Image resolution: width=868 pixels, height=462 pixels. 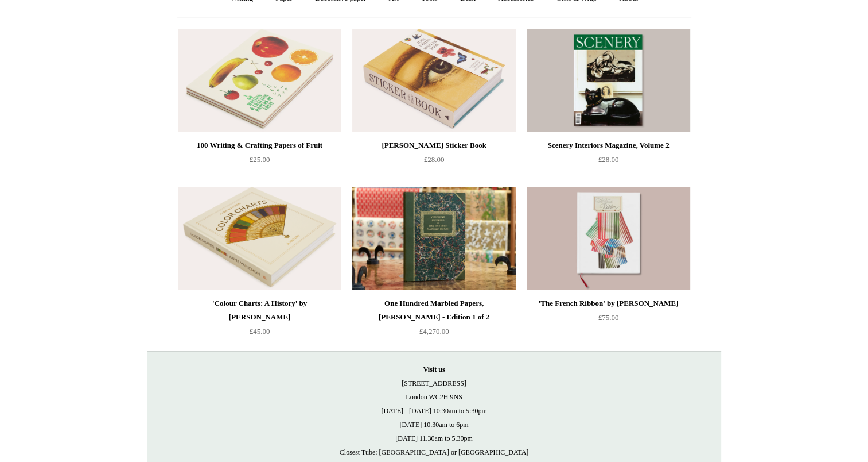 What do you see at coordinates (434, 80) in the screenshot?
I see `a: John Derian Sticker Book John Derian Sticker Book` at bounding box center [434, 80].